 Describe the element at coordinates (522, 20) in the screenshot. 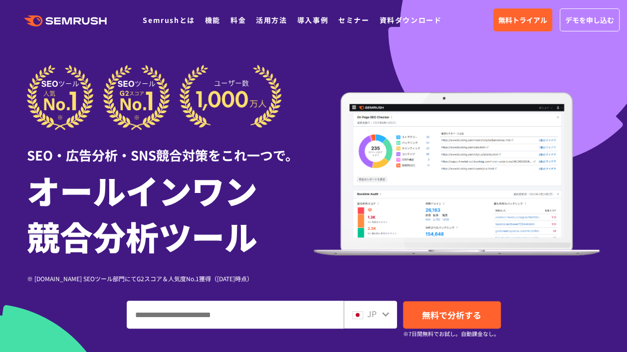

I see `span: 無料トライアル` at that location.